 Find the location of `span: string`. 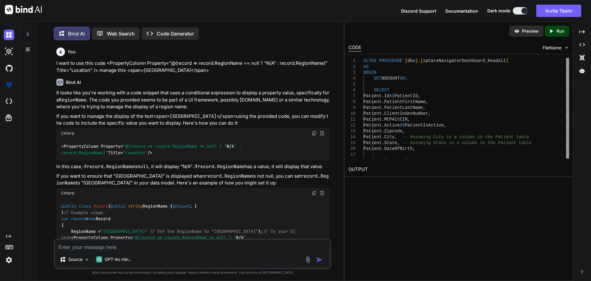

span: string is located at coordinates (136, 206).